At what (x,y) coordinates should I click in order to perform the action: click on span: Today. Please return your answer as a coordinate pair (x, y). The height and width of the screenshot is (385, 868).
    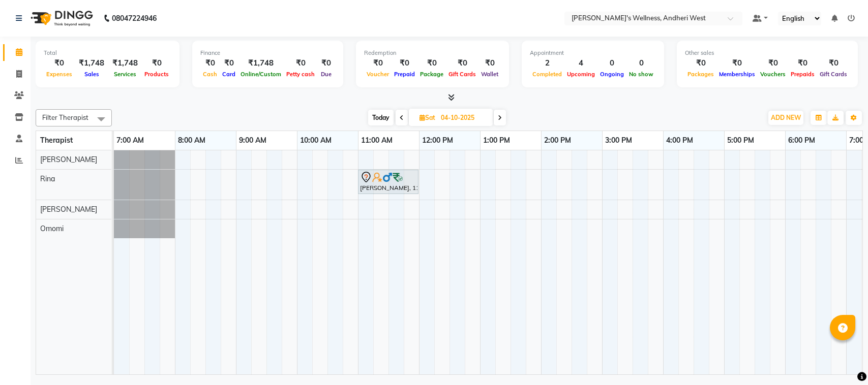
    Looking at the image, I should click on (381, 118).